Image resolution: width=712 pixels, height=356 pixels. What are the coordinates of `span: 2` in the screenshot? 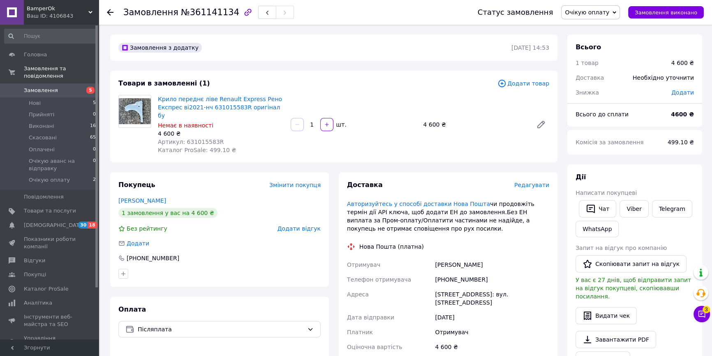 It's located at (94, 180).